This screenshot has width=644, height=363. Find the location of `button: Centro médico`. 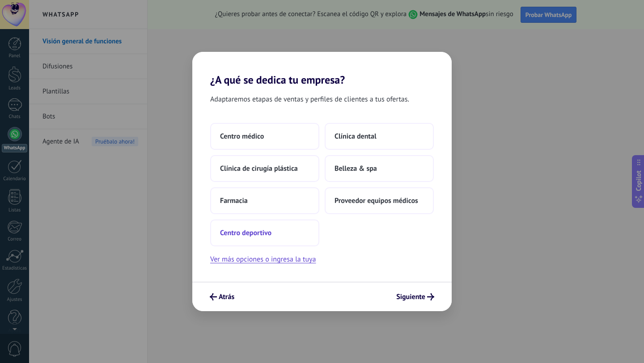

button: Centro médico is located at coordinates (265, 136).